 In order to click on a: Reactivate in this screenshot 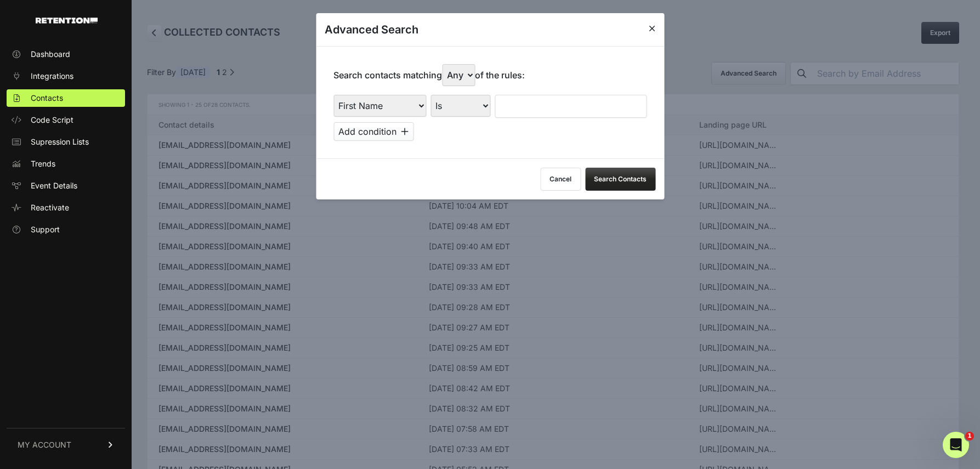, I will do `click(66, 208)`.